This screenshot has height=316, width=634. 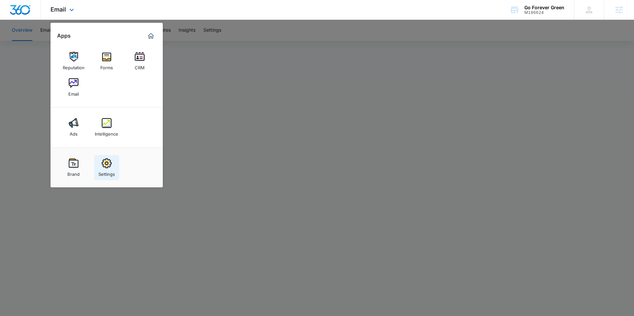 I want to click on a: Email, so click(x=74, y=87).